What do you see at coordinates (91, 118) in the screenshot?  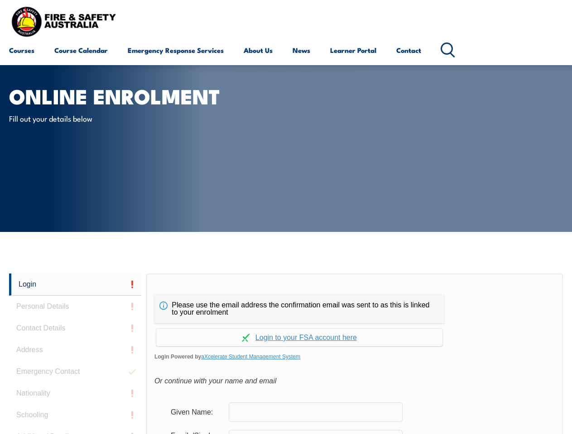 I see `p: Fill out your details below` at bounding box center [91, 118].